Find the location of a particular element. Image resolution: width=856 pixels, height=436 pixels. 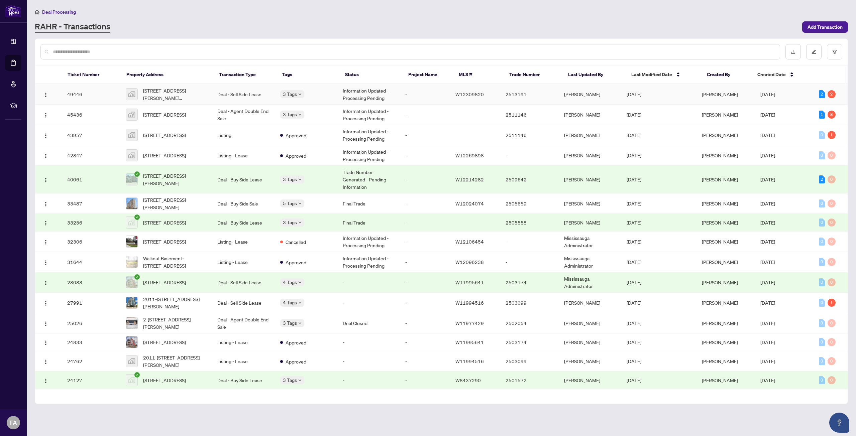

td: 2509642 is located at coordinates (529, 180).